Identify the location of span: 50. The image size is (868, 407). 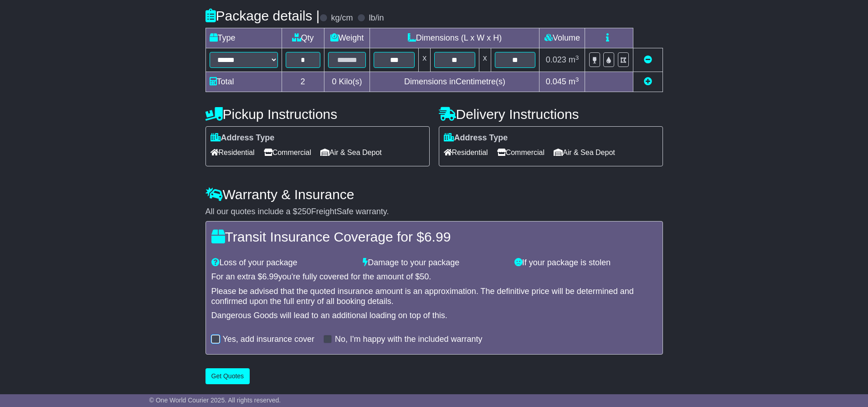
(425, 276).